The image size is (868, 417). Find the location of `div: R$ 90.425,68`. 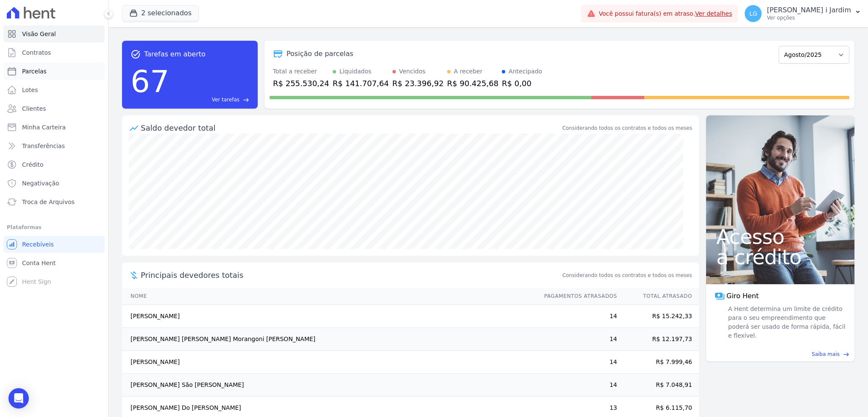

div: R$ 90.425,68 is located at coordinates (473, 83).